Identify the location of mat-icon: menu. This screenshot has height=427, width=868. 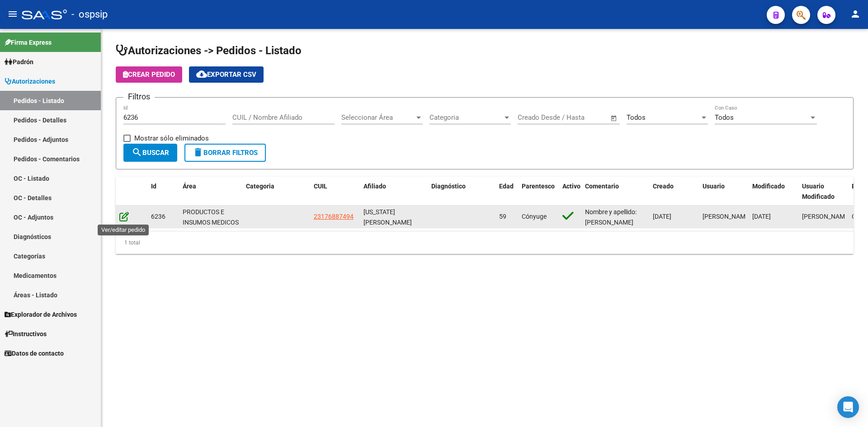
(13, 14).